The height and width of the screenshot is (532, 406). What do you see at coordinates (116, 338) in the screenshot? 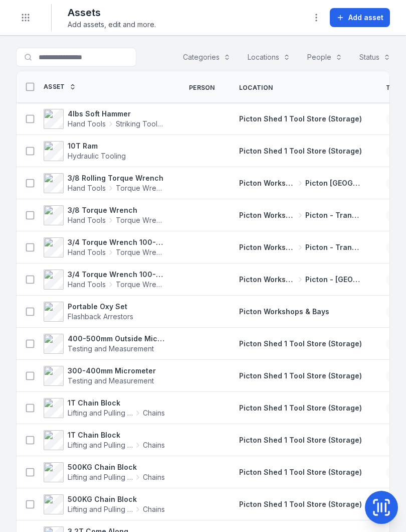
I see `strong: 400-500mm Outside Micrometer` at bounding box center [116, 338].